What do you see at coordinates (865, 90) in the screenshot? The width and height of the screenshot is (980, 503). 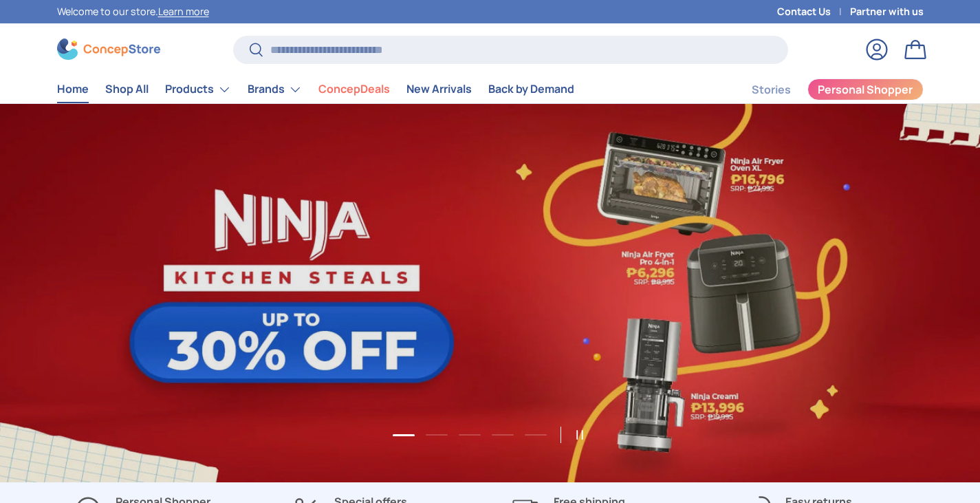 I see `a: Personal Shopper` at bounding box center [865, 90].